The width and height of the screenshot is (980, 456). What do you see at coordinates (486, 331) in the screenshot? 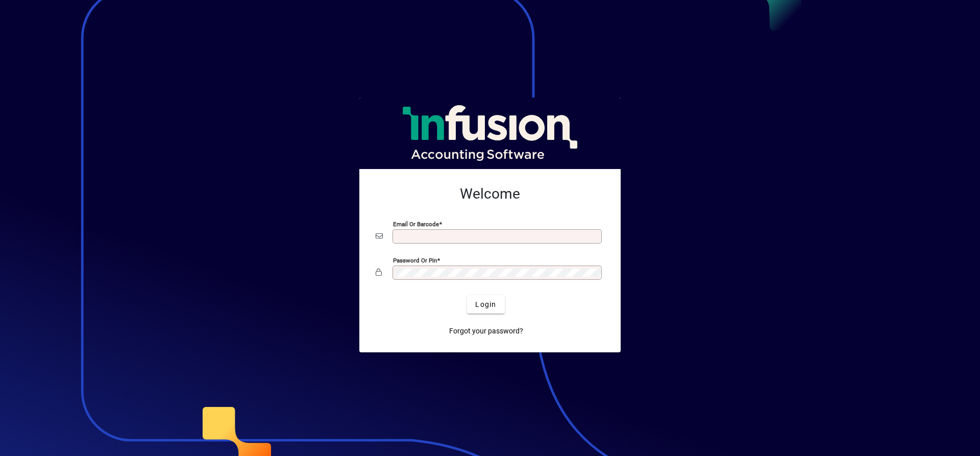
I see `a: Forgot your password?` at bounding box center [486, 331].